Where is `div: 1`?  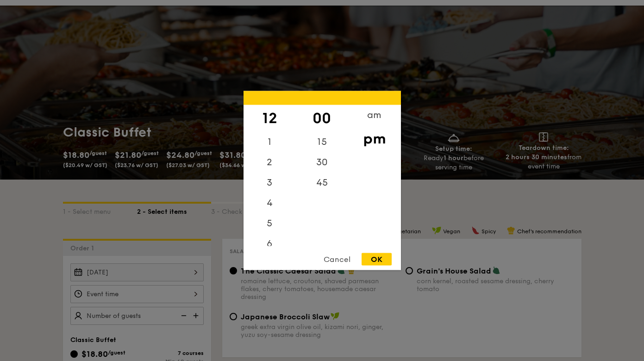
div: 1 is located at coordinates (270, 142).